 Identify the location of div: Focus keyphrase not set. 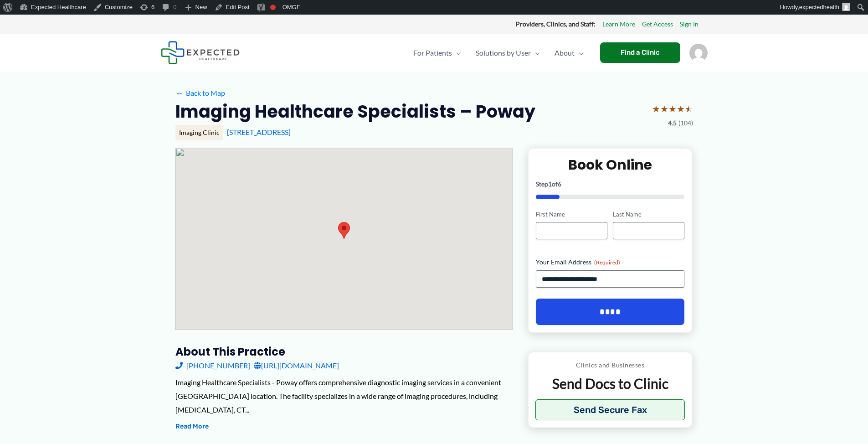
(273, 7).